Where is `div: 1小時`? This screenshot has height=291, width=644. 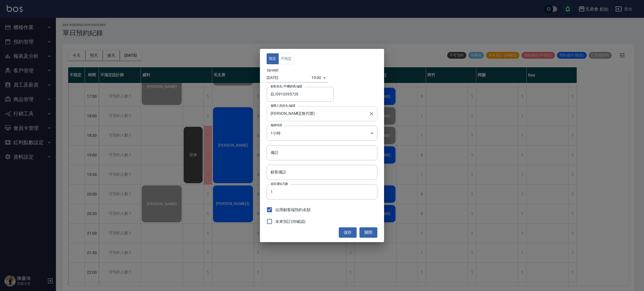
div: 1小時 is located at coordinates (322, 133).